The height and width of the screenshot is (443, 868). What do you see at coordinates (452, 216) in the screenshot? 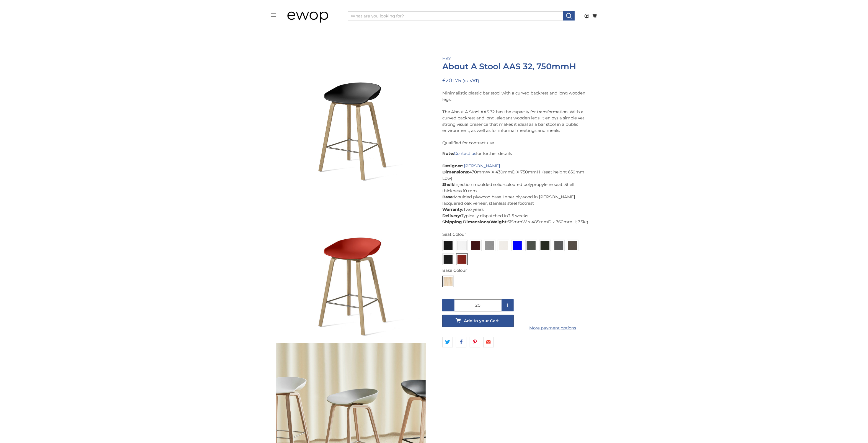
I see `strong: Delivery:` at bounding box center [452, 216].